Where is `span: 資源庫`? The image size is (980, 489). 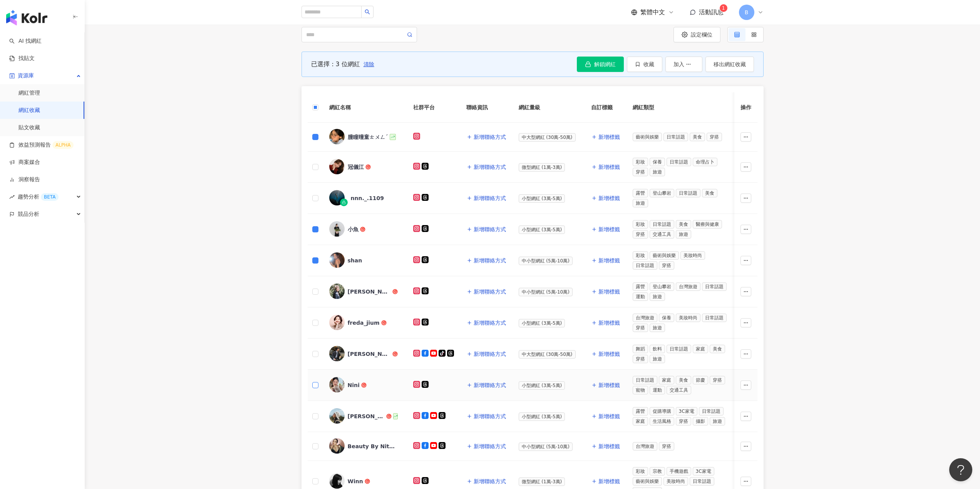
span: 資源庫 is located at coordinates (26, 76).